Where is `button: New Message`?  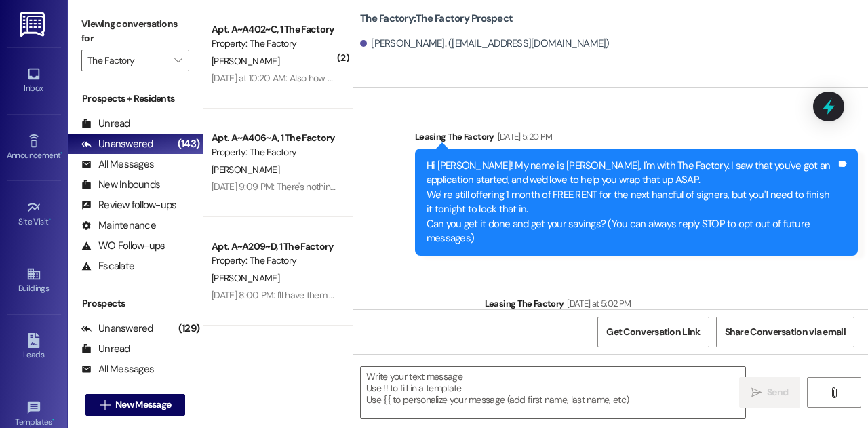
button: New Message is located at coordinates (136, 405).